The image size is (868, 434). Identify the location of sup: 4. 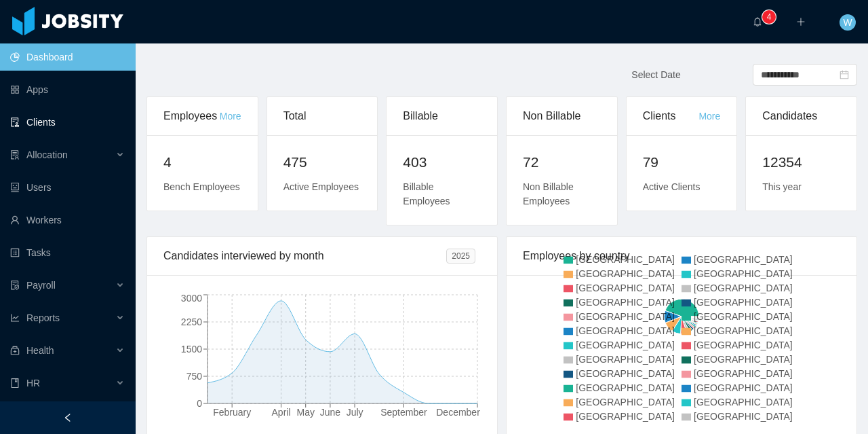
(768, 17).